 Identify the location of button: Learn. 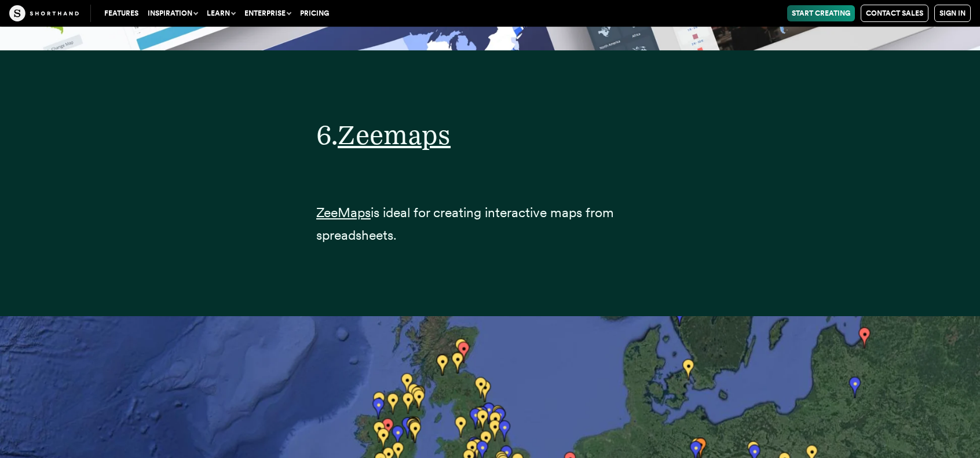
(221, 13).